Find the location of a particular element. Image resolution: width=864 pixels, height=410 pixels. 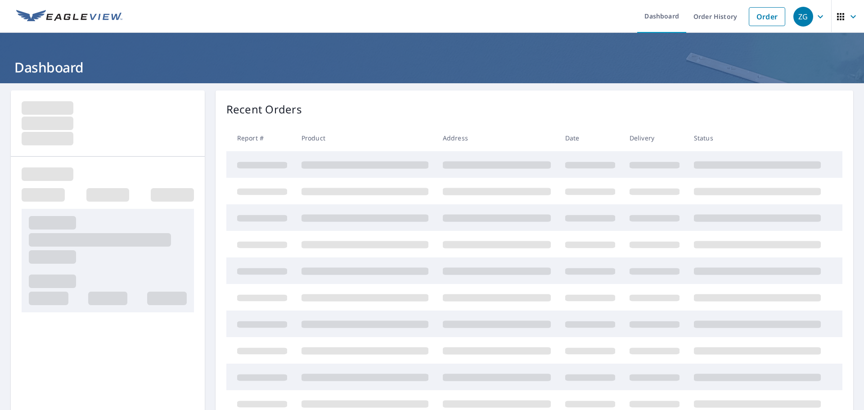

th: Date is located at coordinates (590, 138).